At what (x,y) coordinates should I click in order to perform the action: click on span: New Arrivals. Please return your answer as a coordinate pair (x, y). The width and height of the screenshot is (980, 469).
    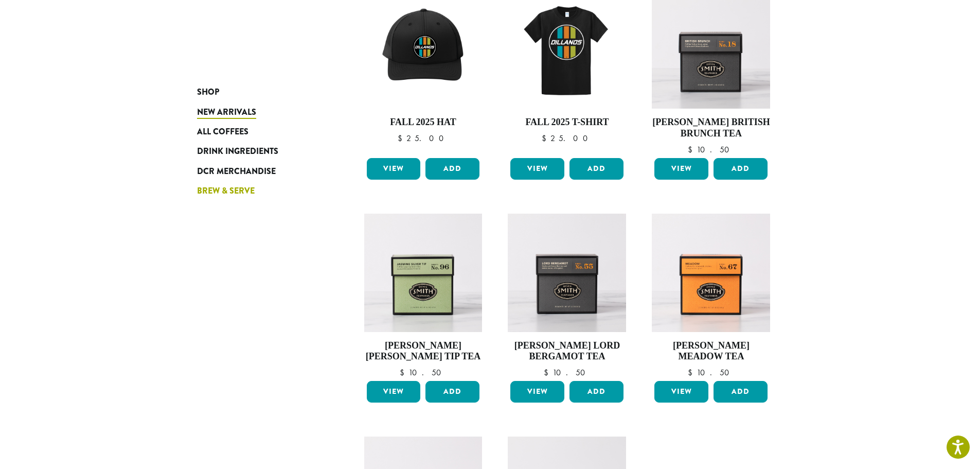
    Looking at the image, I should click on (226, 112).